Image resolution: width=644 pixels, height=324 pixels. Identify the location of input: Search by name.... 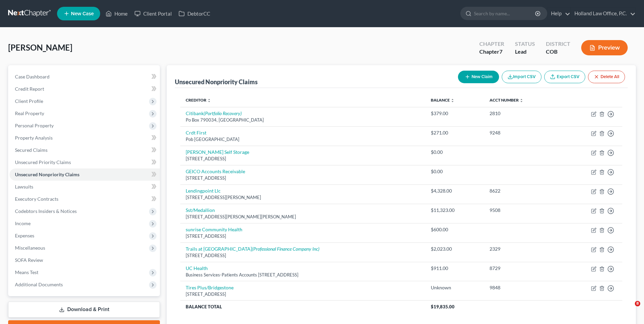
(505, 13).